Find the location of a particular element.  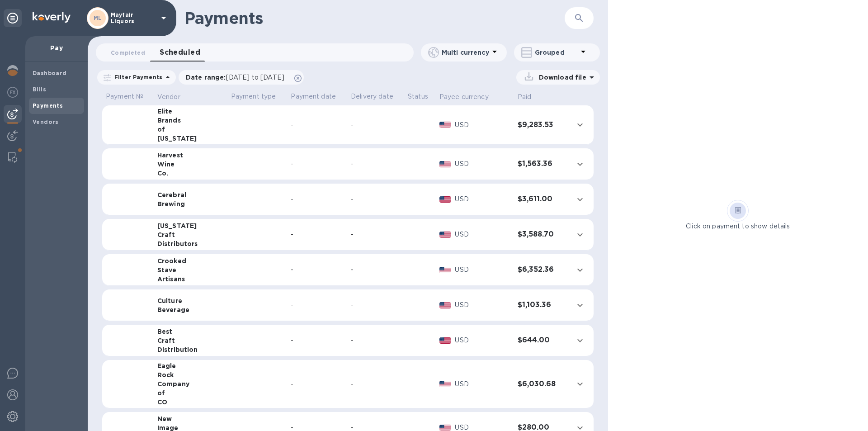

p: Payment № is located at coordinates (128, 96).